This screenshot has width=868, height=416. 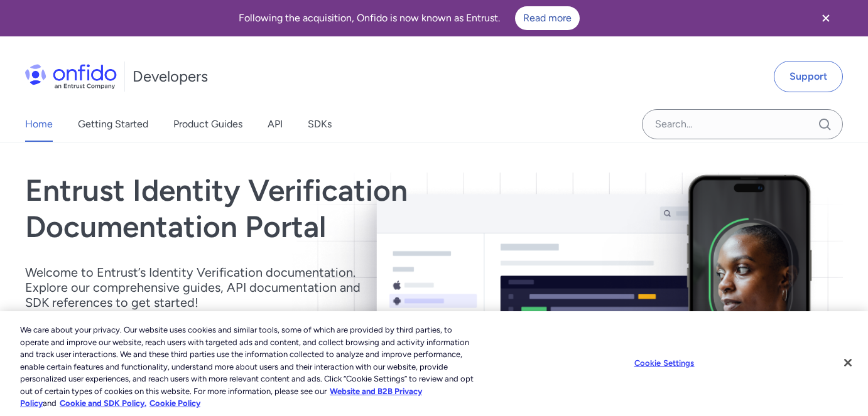 What do you see at coordinates (275, 125) in the screenshot?
I see `a: API` at bounding box center [275, 125].